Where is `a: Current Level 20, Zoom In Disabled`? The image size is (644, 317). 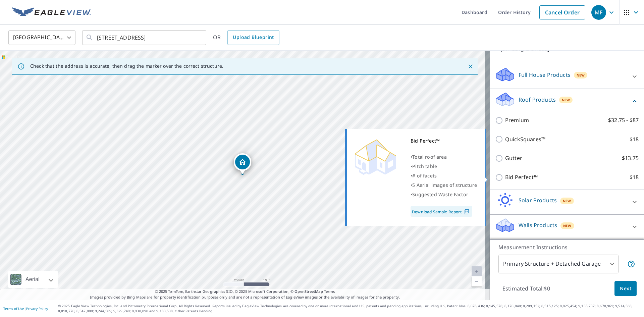 a: Current Level 20, Zoom In Disabled is located at coordinates (477, 271).